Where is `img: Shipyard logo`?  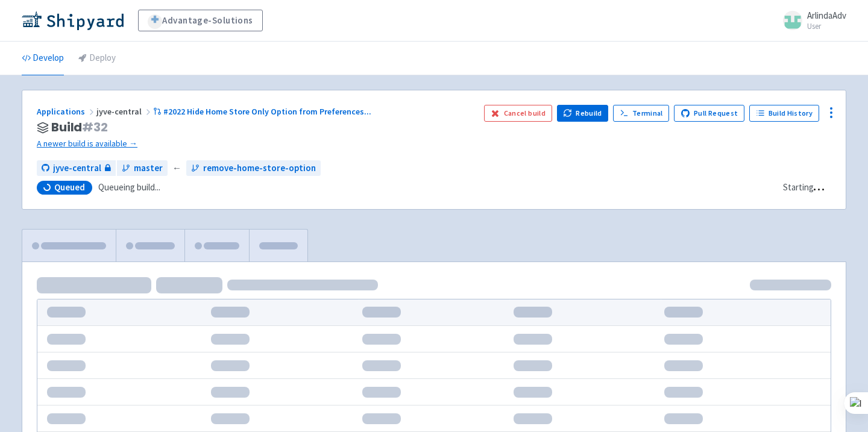 img: Shipyard logo is located at coordinates (72, 21).